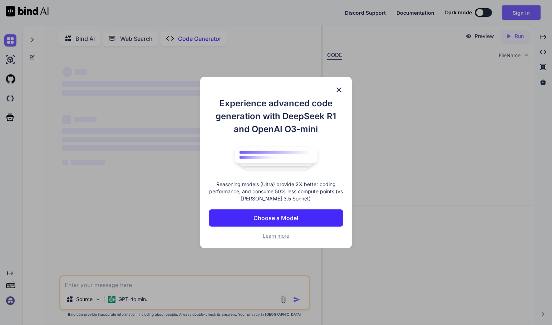  I want to click on h1: Experience advanced code generation with DeepSeek R1 and OpenAI O3-mini, so click(276, 116).